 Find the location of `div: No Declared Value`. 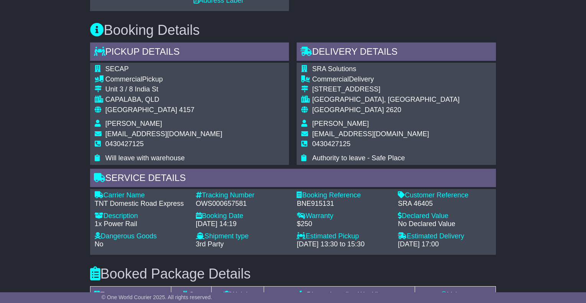

div: No Declared Value is located at coordinates (444, 225).